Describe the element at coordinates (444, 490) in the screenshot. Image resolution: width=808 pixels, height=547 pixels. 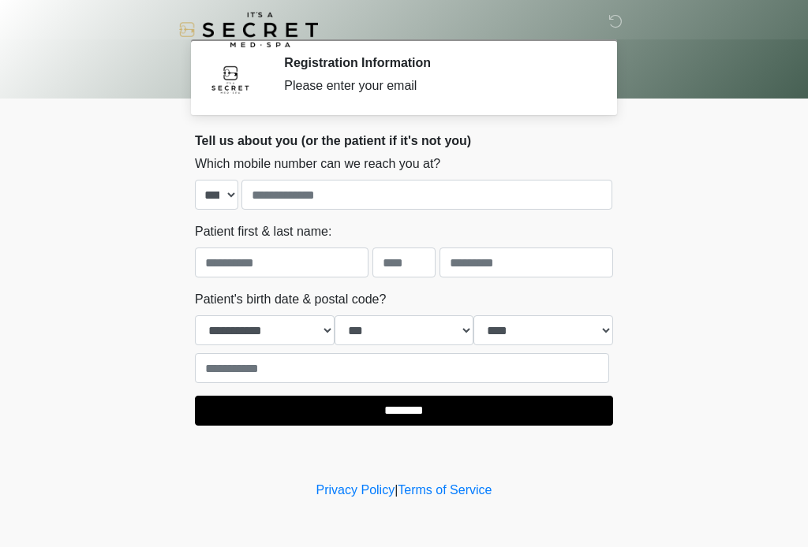
I see `a: Terms of Service` at that location.